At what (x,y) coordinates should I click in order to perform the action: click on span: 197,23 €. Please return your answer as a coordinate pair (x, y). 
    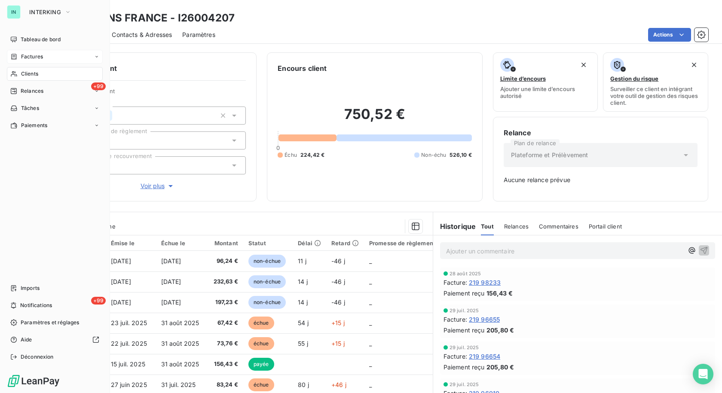
    Looking at the image, I should click on (224, 302).